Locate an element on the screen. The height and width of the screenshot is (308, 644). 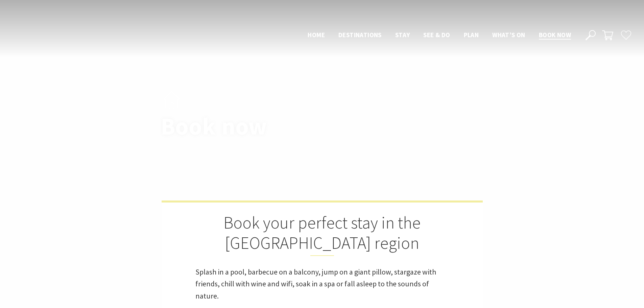
p: Splash in a pool, barbecue on a balcony, jump on a giant pillow, stargaze with friends, chill wit... is located at coordinates (322, 284).